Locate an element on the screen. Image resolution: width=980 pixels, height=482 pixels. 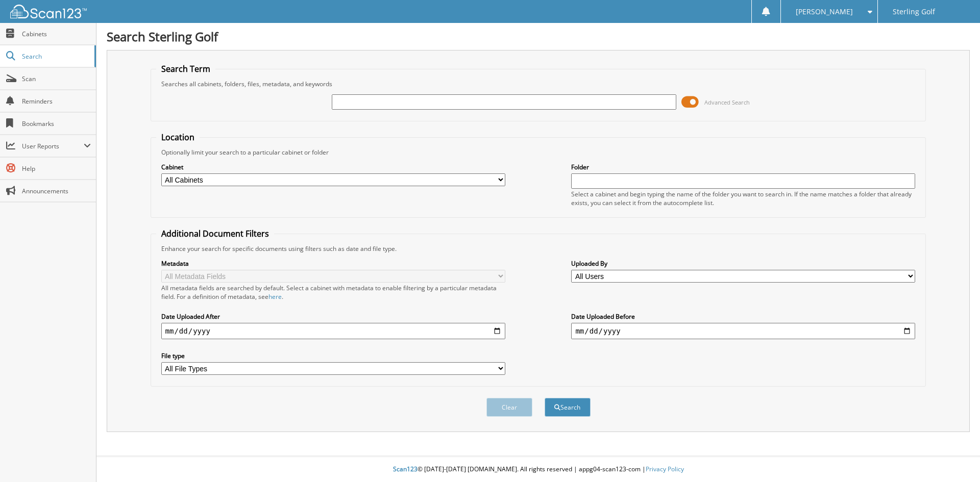
span: Advanced Search is located at coordinates (727, 102).